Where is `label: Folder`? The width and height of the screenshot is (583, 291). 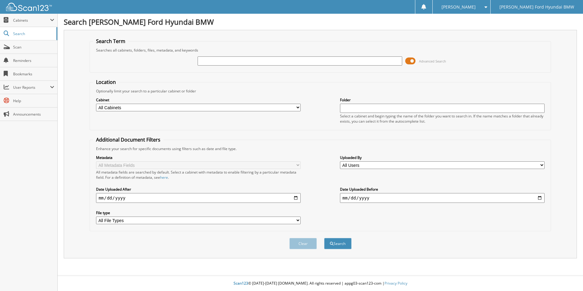 label: Folder is located at coordinates (442, 100).